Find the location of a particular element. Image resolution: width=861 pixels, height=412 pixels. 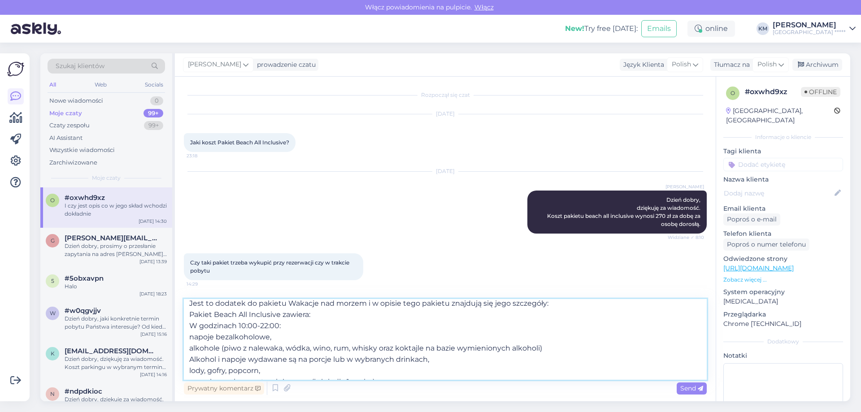

span: Moje czaty is located at coordinates (106, 178).